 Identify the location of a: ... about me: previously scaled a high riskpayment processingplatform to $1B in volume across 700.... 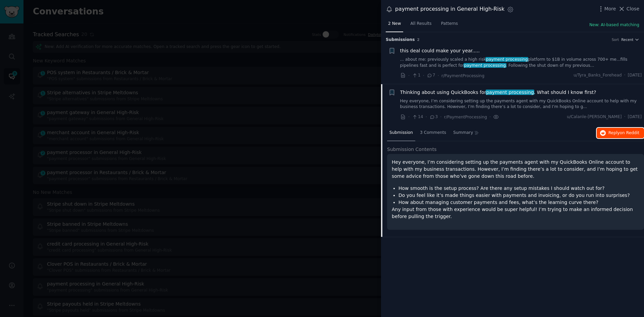
(521, 62).